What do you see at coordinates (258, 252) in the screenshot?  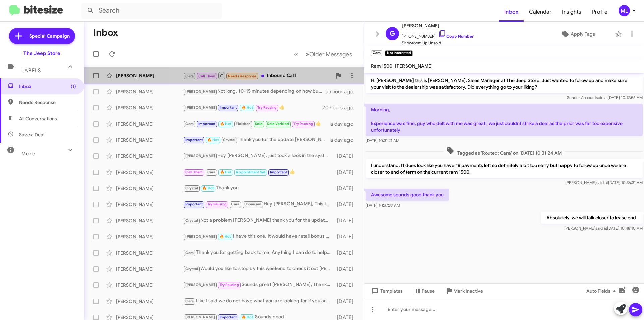 I see `div: Thank you for getting back to me. Anything I can do to help move forward with a purchase?` at bounding box center [258, 252].